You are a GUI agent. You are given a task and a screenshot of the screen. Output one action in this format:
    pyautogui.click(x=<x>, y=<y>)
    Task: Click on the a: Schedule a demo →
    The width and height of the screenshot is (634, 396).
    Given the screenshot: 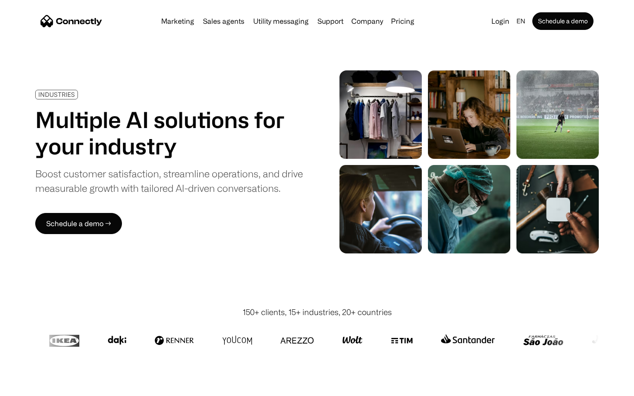 What is the action you would take?
    pyautogui.click(x=78, y=224)
    